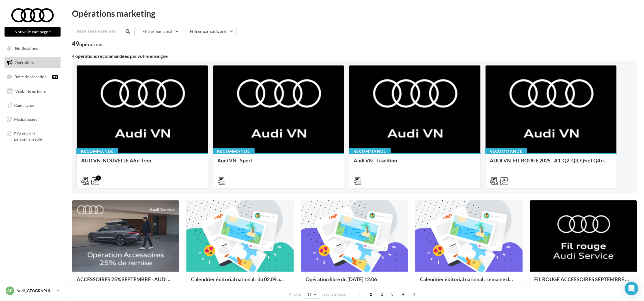 The height and width of the screenshot is (301, 644). Describe the element at coordinates (312, 295) in the screenshot. I see `button: 12` at that location.